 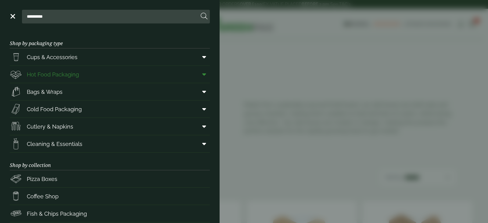 I want to click on img: Sandwich_box.svg, so click(x=16, y=109).